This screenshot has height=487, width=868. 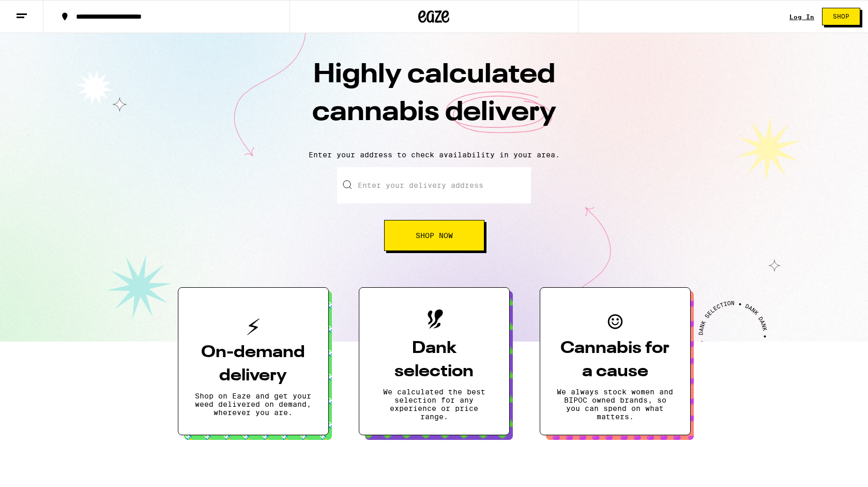 What do you see at coordinates (615, 360) in the screenshot?
I see `h3: Cannabis for a cause` at bounding box center [615, 360].